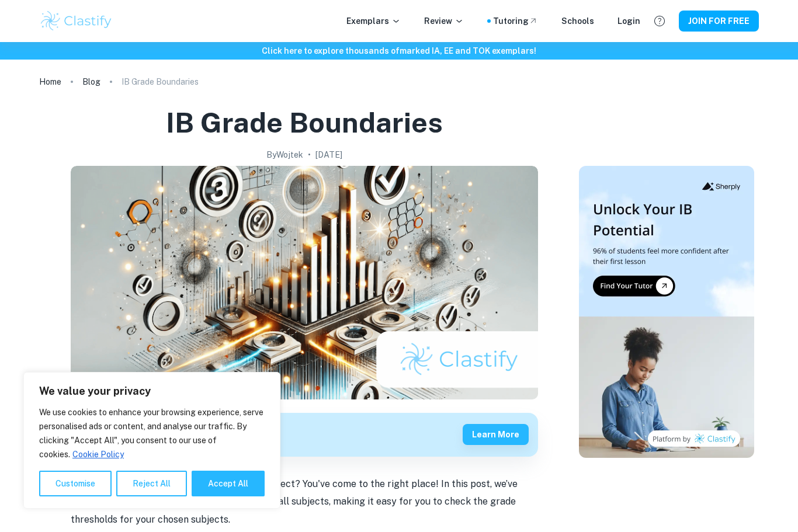  What do you see at coordinates (444, 21) in the screenshot?
I see `p: Review` at bounding box center [444, 21].